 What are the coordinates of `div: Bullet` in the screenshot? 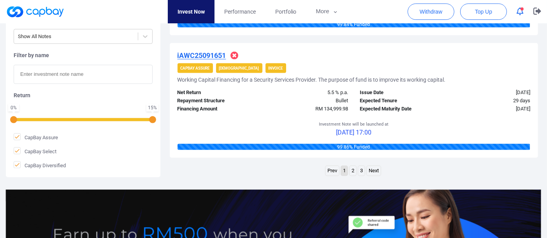 It's located at (309, 101).